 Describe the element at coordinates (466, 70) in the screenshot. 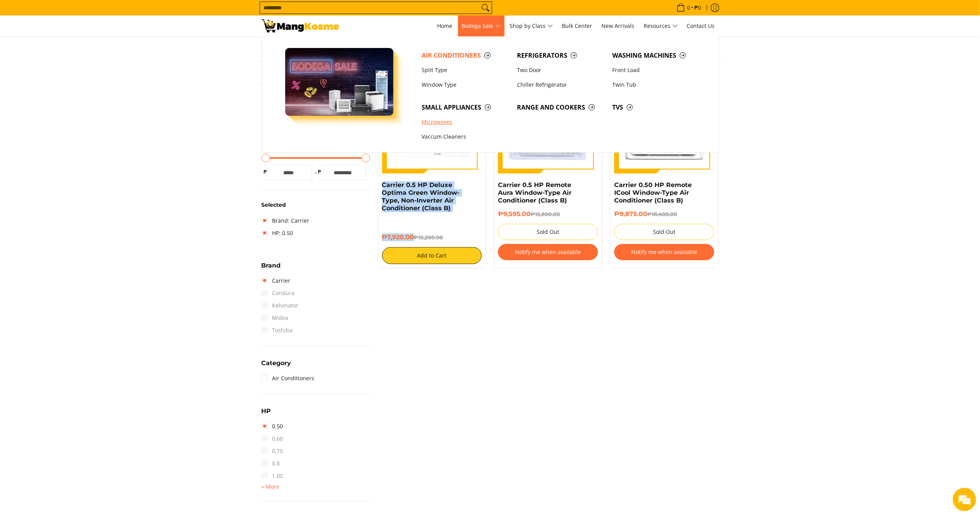

I see `a: Split Type` at that location.